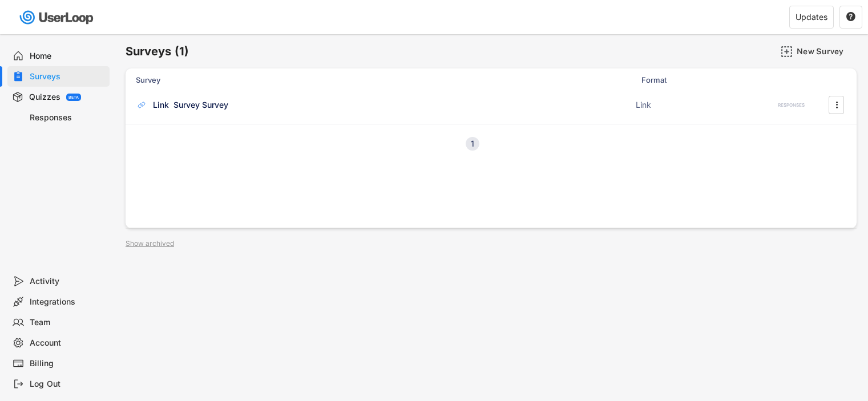 The height and width of the screenshot is (401, 868). I want to click on div: Log Out, so click(68, 383).